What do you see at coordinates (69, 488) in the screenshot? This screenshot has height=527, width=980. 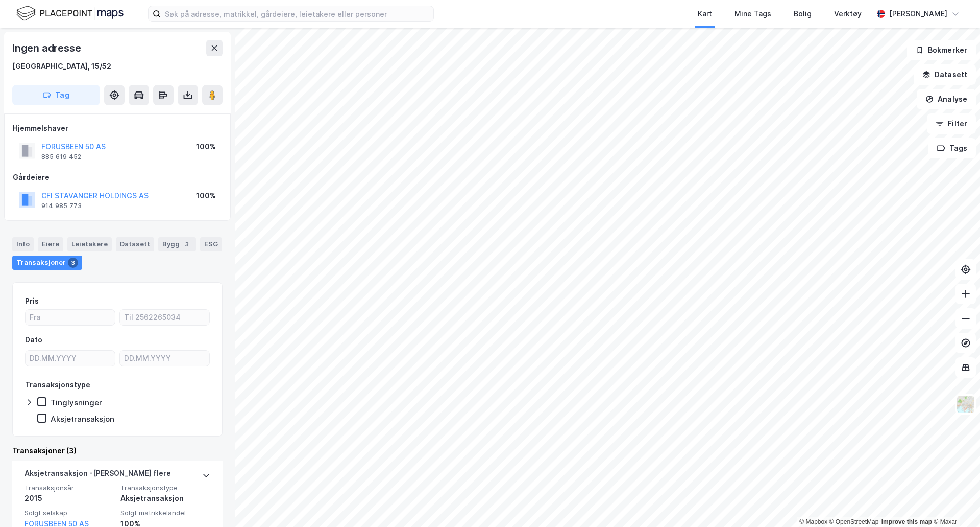 I see `span: Transaksjonsår` at bounding box center [69, 488].